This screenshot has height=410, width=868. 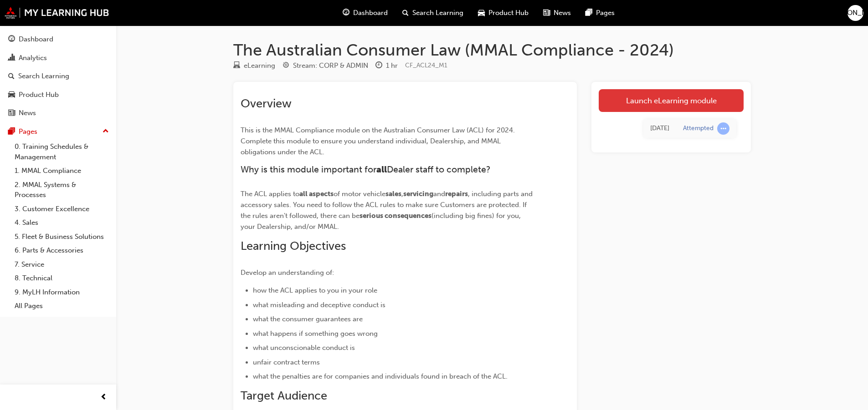 What do you see at coordinates (492, 50) in the screenshot?
I see `h1: The Australian Consumer Law (MMAL Compliance - 2024)` at bounding box center [492, 50].